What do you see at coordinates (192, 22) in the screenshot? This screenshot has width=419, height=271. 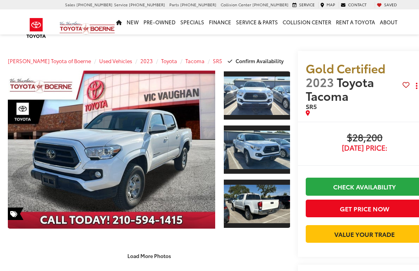 I see `a: Specials` at bounding box center [192, 22].